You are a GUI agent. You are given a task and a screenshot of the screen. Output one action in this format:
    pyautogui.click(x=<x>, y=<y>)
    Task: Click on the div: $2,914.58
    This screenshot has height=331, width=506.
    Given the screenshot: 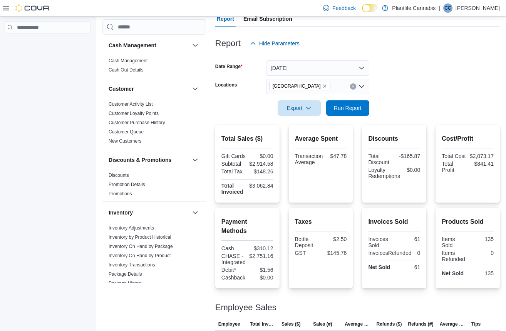 What is the action you would take?
    pyautogui.click(x=260, y=164)
    